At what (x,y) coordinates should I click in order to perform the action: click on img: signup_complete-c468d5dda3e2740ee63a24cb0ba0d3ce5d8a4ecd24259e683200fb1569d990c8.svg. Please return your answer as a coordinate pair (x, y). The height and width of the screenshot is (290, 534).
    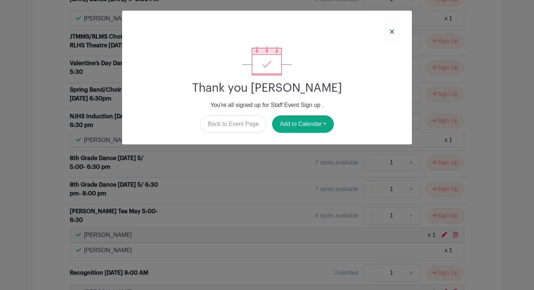
    Looking at the image, I should click on (267, 61).